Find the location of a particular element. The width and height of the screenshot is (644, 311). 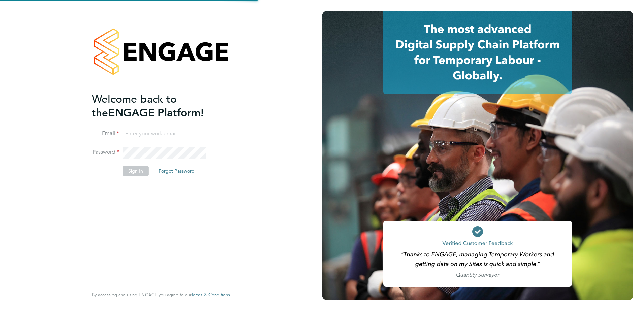

a: Terms & Conditions is located at coordinates (210, 295).